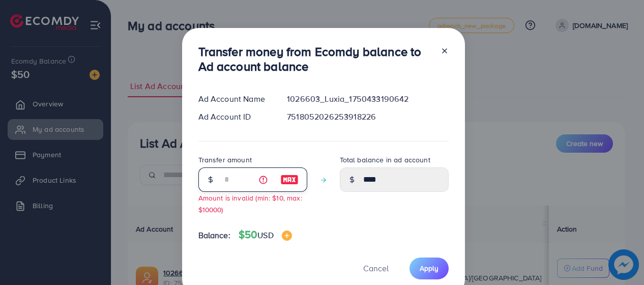 The width and height of the screenshot is (644, 285). Describe the element at coordinates (265, 235) in the screenshot. I see `h4: $50` at that location.